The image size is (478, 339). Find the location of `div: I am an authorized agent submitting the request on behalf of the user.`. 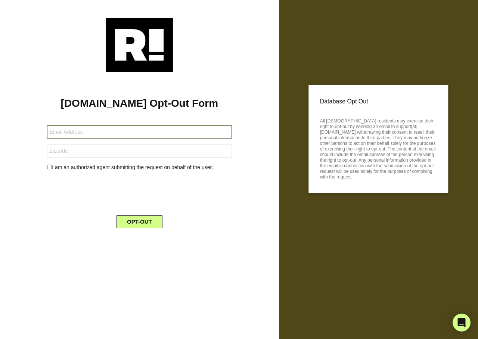

div: I am an authorized agent submitting the request on behalf of the user. is located at coordinates (139, 167).